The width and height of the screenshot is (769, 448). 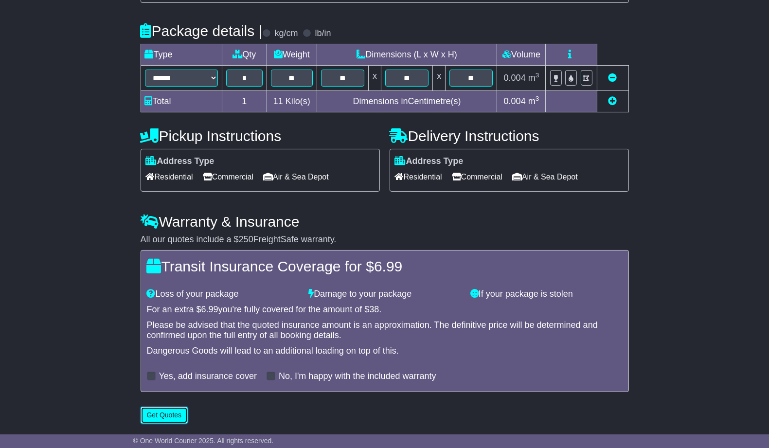 I want to click on div: Dangerous Goods will lead to an additional loading on top of this., so click(x=385, y=351).